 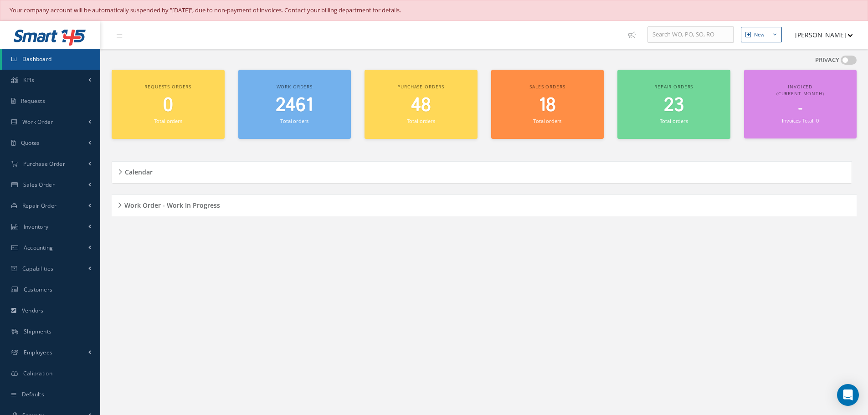 What do you see at coordinates (168, 105) in the screenshot?
I see `span: 0` at bounding box center [168, 105].